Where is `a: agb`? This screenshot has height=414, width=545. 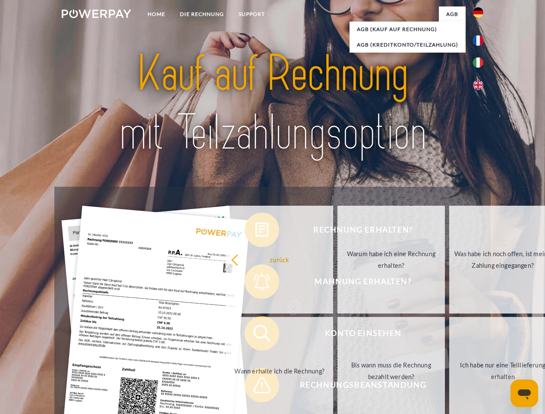
a: agb is located at coordinates (452, 14).